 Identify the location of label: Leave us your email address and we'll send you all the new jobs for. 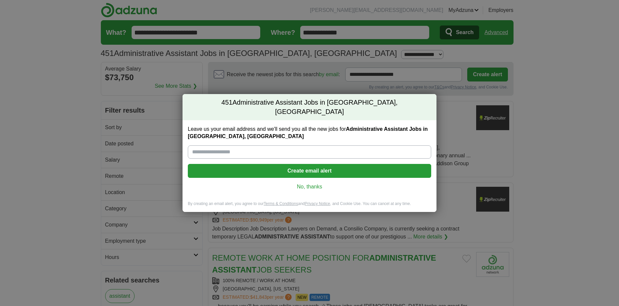
(310, 133).